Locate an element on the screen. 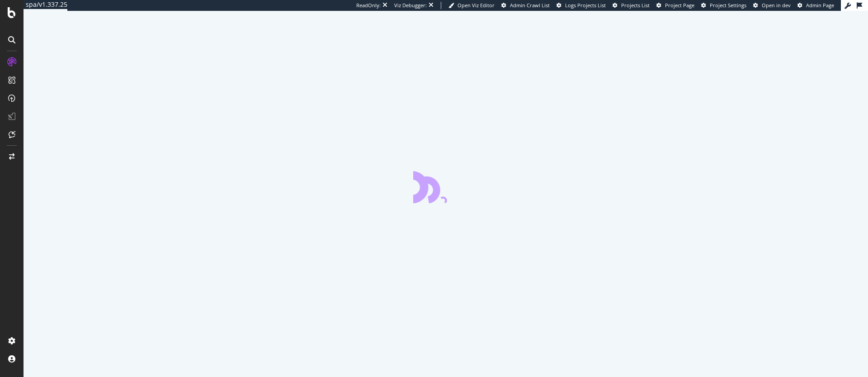 This screenshot has height=377, width=868. a: Admin Crawl List is located at coordinates (525, 6).